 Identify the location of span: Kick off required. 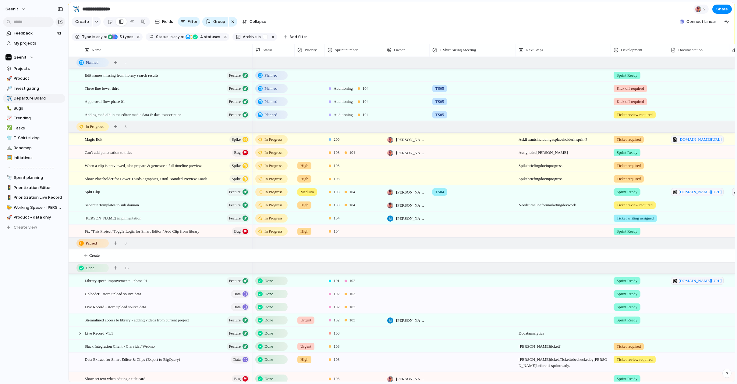
(631, 102).